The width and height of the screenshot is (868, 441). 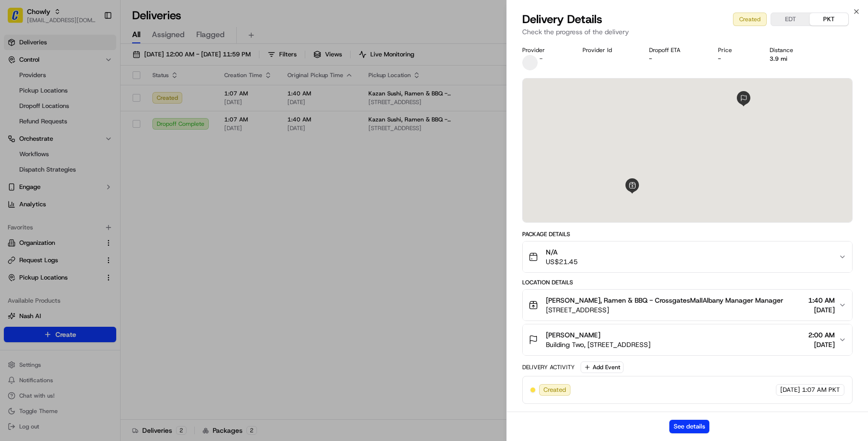 What do you see at coordinates (46, 220) in the screenshot?
I see `span: Knowledge Base` at bounding box center [46, 220].